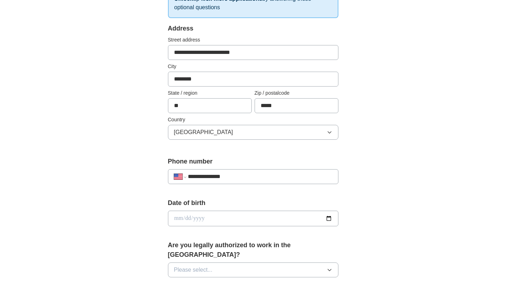  Describe the element at coordinates (193, 270) in the screenshot. I see `span: Please select...` at that location.